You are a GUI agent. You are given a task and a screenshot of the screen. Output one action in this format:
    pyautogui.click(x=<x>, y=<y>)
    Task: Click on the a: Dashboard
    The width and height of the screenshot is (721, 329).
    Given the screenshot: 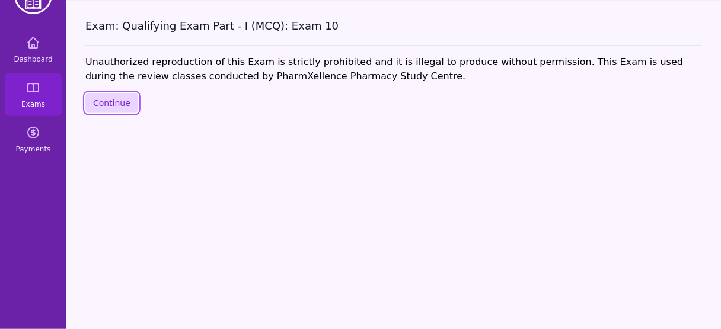 What is the action you would take?
    pyautogui.click(x=33, y=50)
    